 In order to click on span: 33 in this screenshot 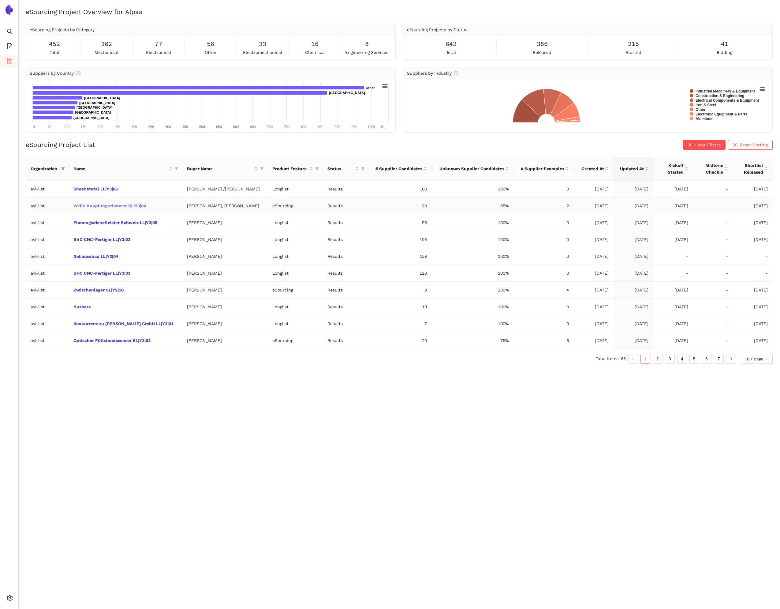, I will do `click(263, 44)`.